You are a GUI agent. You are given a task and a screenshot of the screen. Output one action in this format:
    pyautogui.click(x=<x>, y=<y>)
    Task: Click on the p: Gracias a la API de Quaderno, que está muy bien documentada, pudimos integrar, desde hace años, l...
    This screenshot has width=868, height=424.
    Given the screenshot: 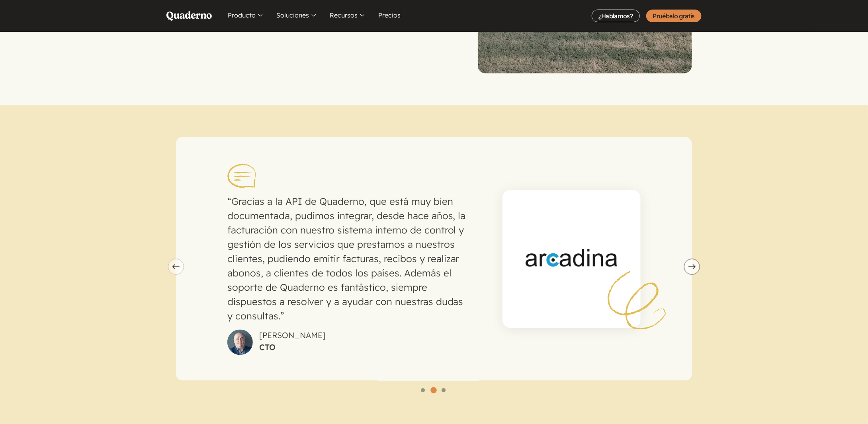 What is the action you would take?
    pyautogui.click(x=348, y=259)
    